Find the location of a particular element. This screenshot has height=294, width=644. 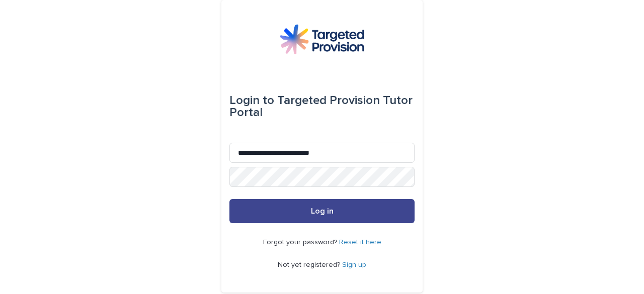

span: Forgot your password? is located at coordinates (301, 242).